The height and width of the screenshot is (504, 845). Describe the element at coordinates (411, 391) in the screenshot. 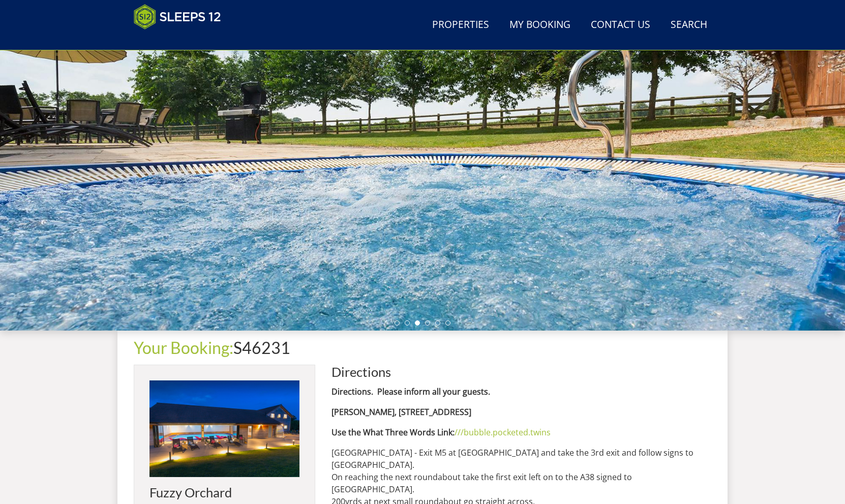

I see `strong: Directions. Please inform all your guests.` at that location.